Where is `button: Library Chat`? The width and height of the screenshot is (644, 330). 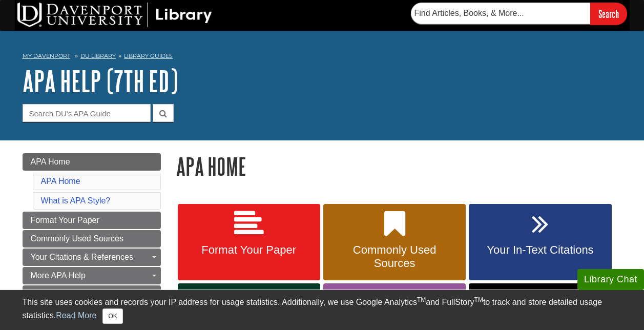
button: Library Chat is located at coordinates (611, 279).